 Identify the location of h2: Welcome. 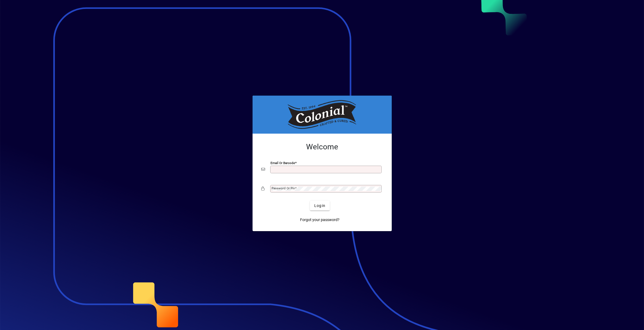
(322, 147).